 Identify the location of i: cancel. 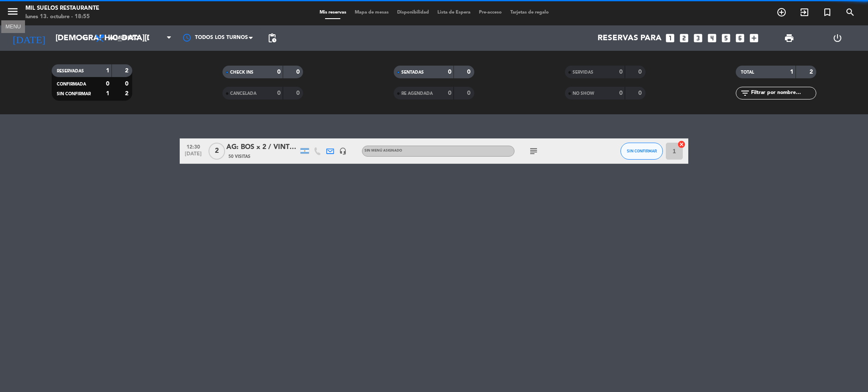
(681, 145).